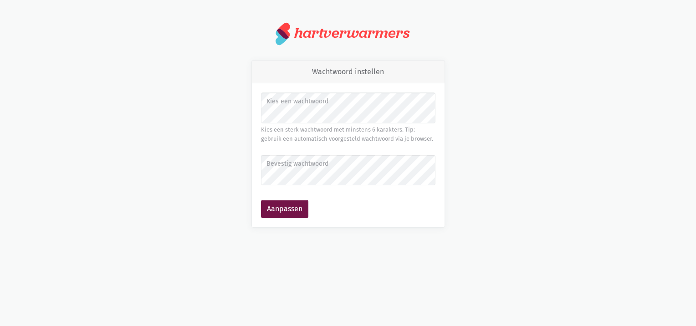 This screenshot has height=326, width=696. What do you see at coordinates (348, 164) in the screenshot?
I see `label: Bevestig wachtwoord` at bounding box center [348, 164].